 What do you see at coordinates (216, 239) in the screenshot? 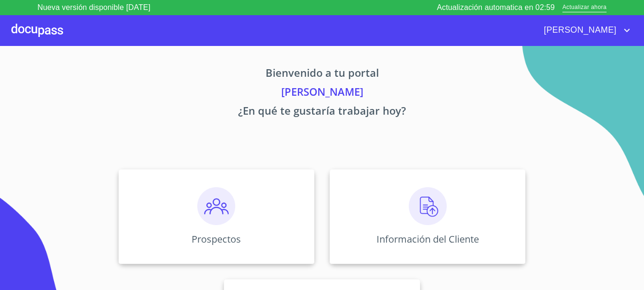
I see `p: Prospectos` at bounding box center [216, 239].